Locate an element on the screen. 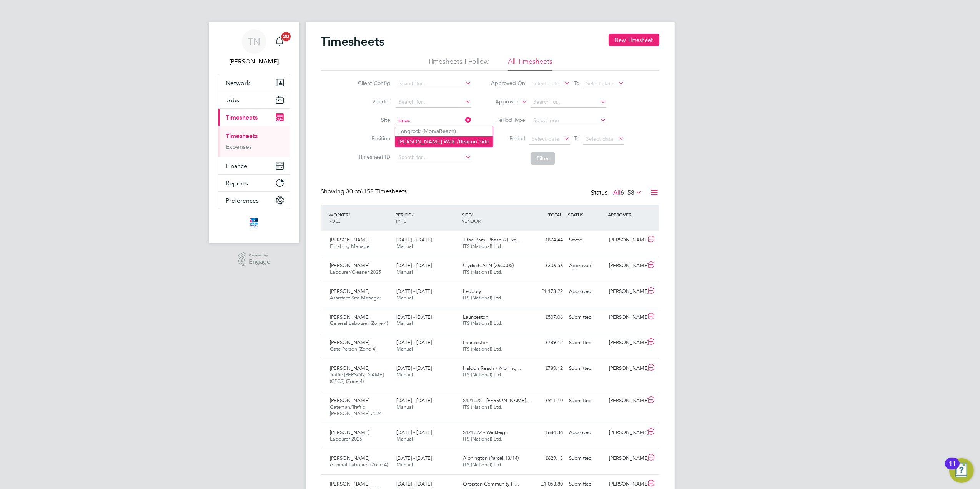 The image size is (980, 489). label: Approver is located at coordinates (501, 102).